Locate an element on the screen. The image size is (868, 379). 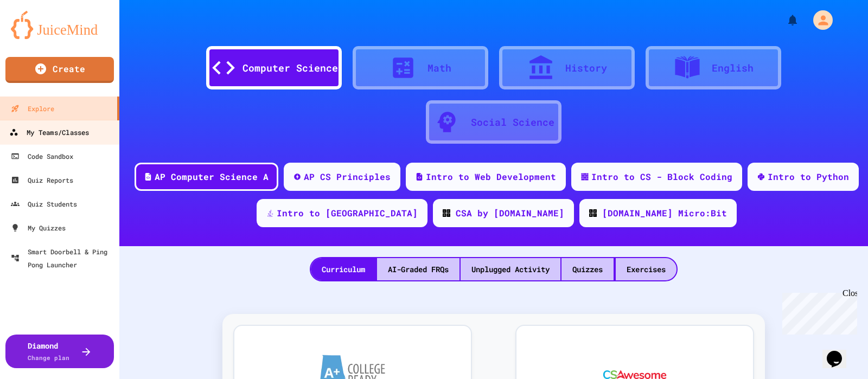
span: Change plan is located at coordinates (48, 358).